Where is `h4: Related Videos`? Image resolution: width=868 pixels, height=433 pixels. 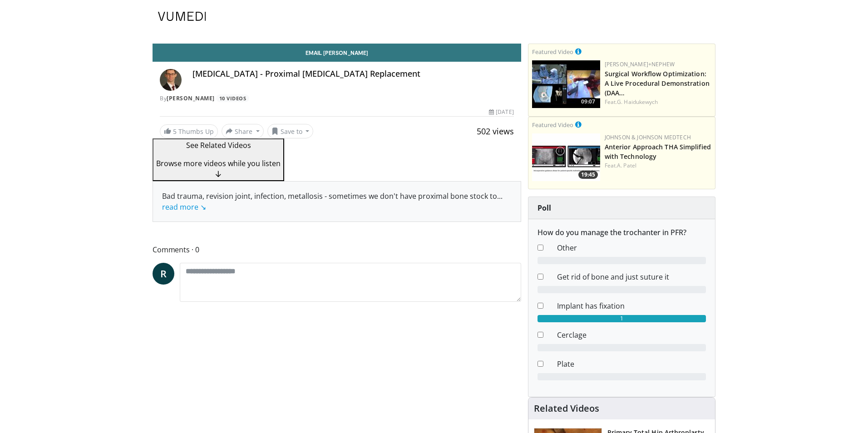 h4: Related Videos is located at coordinates (566, 409).